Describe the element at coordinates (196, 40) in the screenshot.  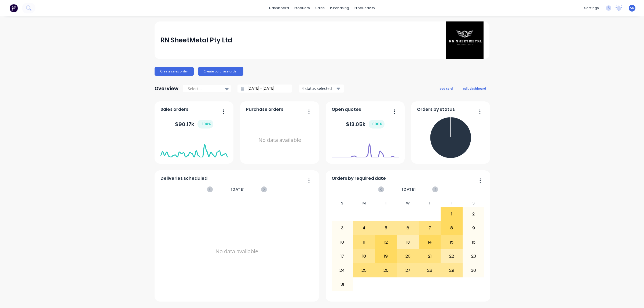
I see `div: RN SheetMetal Pty Ltd` at that location.